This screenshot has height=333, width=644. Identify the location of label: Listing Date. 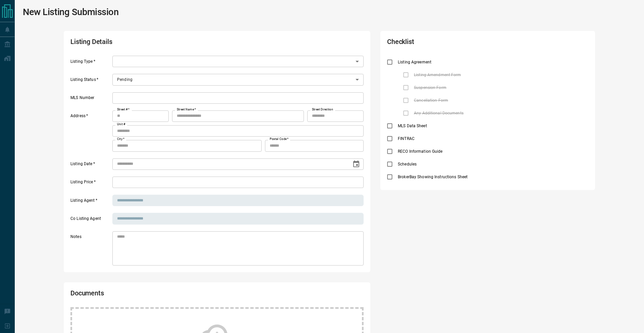
(91, 166).